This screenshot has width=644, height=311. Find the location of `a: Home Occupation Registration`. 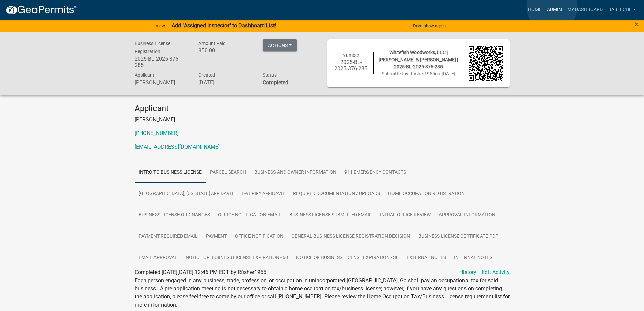

a: Home Occupation Registration is located at coordinates (426, 194).